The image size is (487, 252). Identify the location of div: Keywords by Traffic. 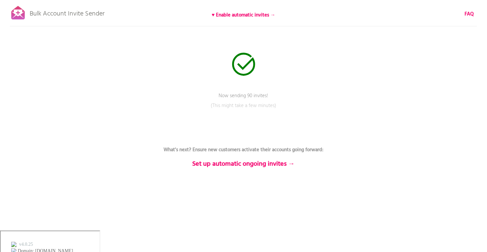
(92, 41).